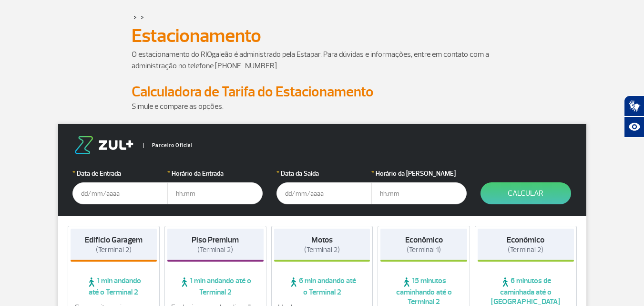  Describe the element at coordinates (113, 239) in the screenshot. I see `strong: Edifício Garagem` at that location.